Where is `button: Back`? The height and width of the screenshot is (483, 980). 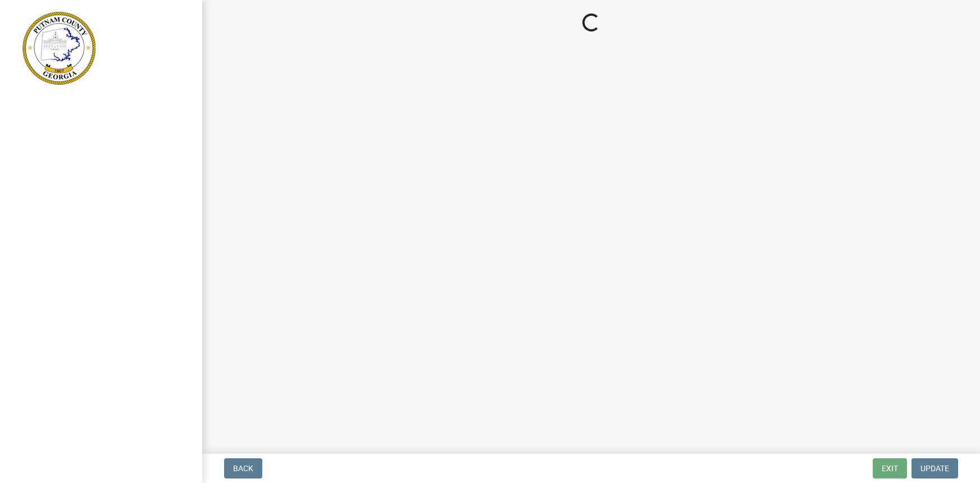 button: Back is located at coordinates (243, 468).